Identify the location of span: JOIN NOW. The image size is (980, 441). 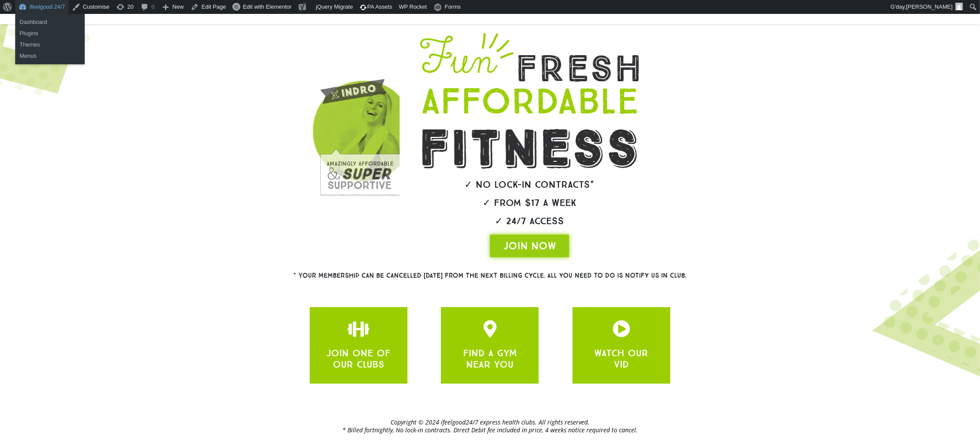
(530, 246).